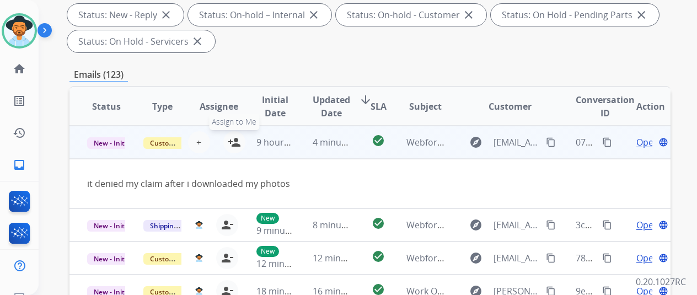 This screenshot has width=697, height=295. I want to click on span: Subject, so click(425, 106).